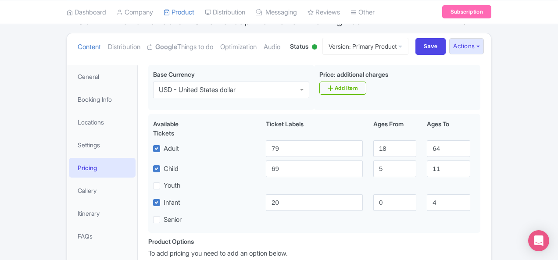 This screenshot has width=558, height=260. What do you see at coordinates (466, 46) in the screenshot?
I see `button: Actions` at bounding box center [466, 46].